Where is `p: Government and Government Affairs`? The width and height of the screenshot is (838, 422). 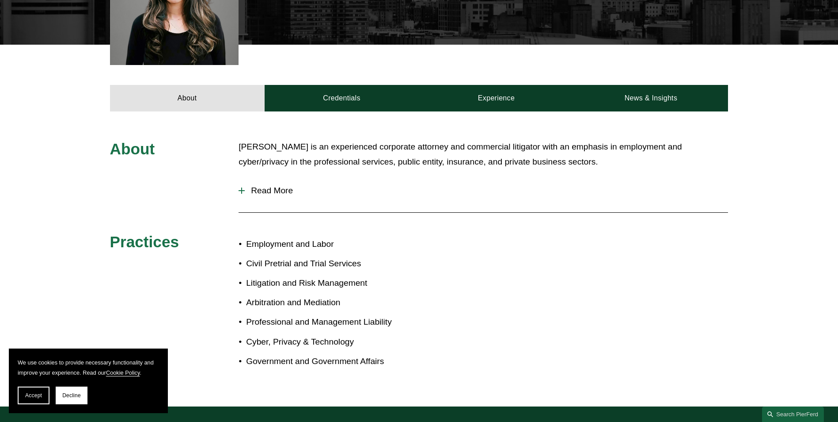
p: Government and Government Affairs is located at coordinates (332, 361).